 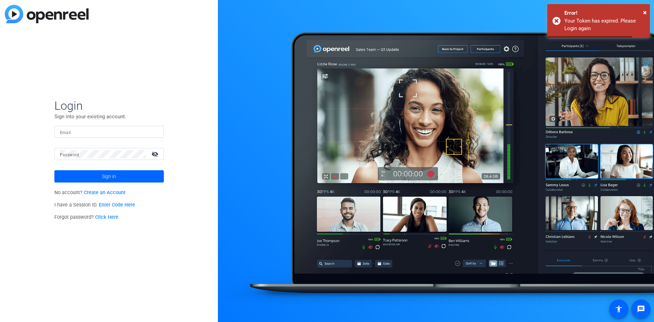 I want to click on div: Error!, so click(x=604, y=13).